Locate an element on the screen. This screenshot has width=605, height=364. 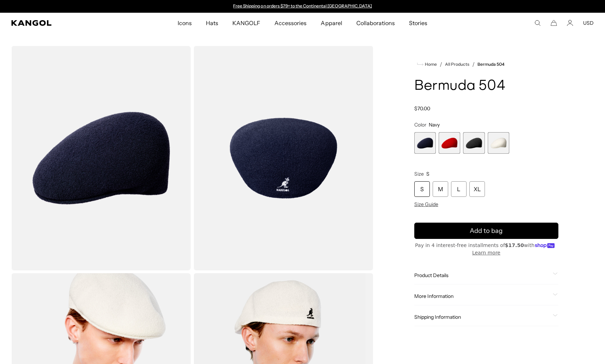
label: Black is located at coordinates (473, 143).